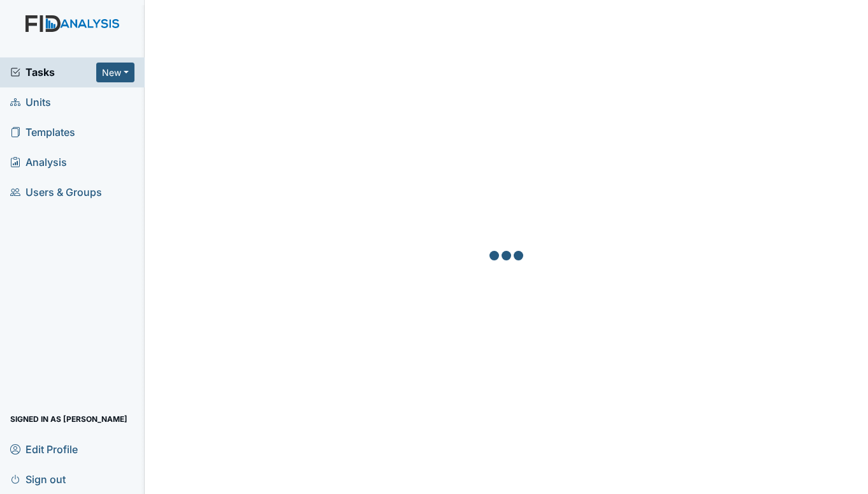 The height and width of the screenshot is (494, 868). Describe the element at coordinates (115, 72) in the screenshot. I see `button: New` at that location.